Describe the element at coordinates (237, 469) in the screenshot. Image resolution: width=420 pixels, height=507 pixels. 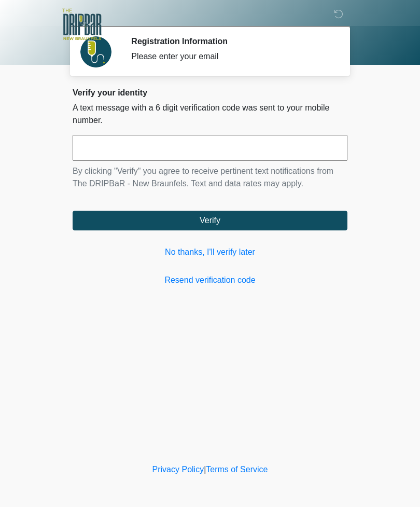
I see `a: Terms of Service` at that location.